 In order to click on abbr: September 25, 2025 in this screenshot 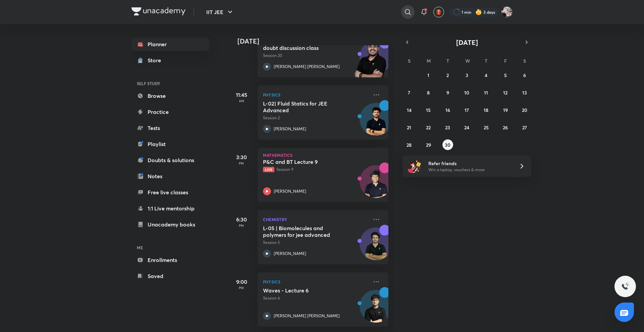, I will do `click(486, 128)`.